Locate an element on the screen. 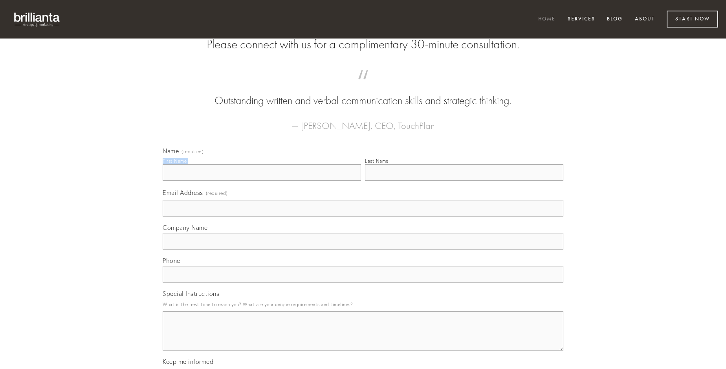 This screenshot has width=726, height=369. a: Home is located at coordinates (547, 19).